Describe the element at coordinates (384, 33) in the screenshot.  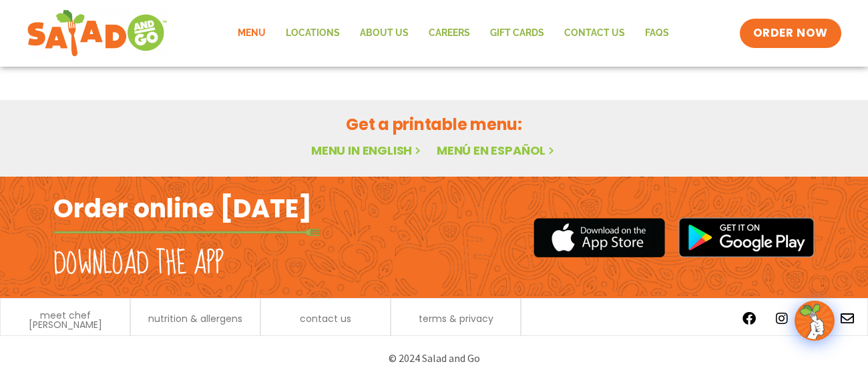
I see `a: About Us` at that location.